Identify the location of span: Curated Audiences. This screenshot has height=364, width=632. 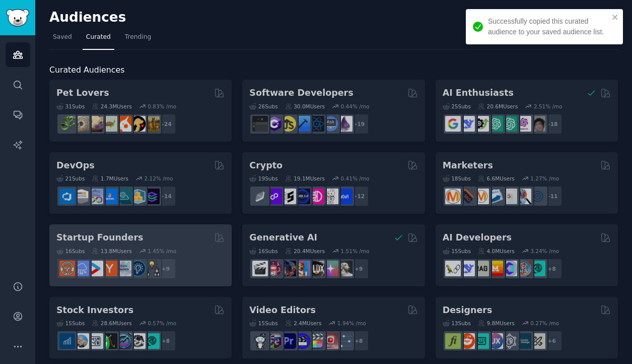
(87, 70).